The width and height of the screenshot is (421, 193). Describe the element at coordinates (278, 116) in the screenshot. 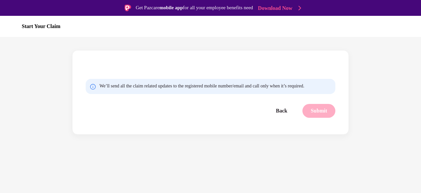

I see `div: Back` at that location.